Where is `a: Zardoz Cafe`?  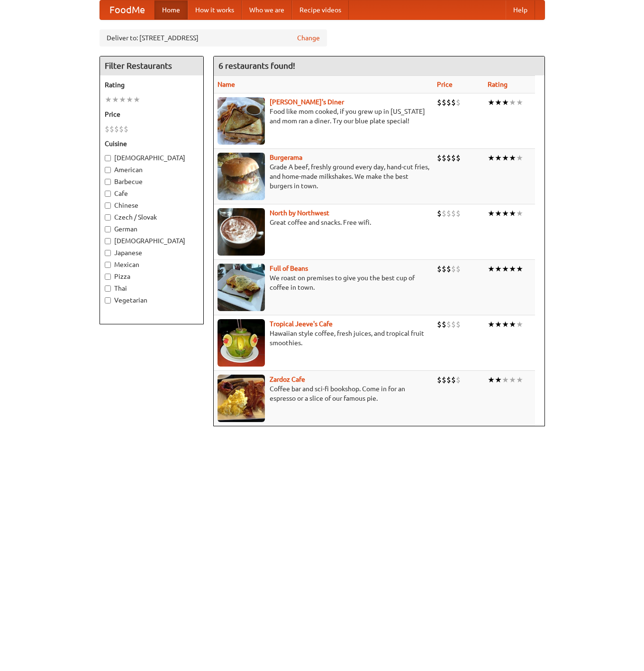
a: Zardoz Cafe is located at coordinates (287, 379).